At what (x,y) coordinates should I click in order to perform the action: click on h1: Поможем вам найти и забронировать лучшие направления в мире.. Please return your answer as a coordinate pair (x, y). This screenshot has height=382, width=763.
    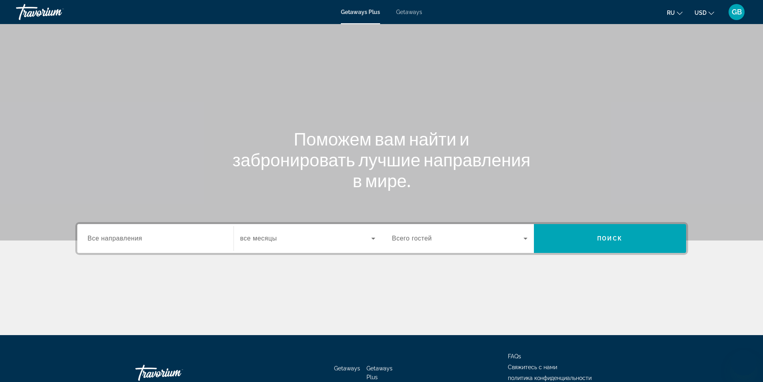
    Looking at the image, I should click on (382, 159).